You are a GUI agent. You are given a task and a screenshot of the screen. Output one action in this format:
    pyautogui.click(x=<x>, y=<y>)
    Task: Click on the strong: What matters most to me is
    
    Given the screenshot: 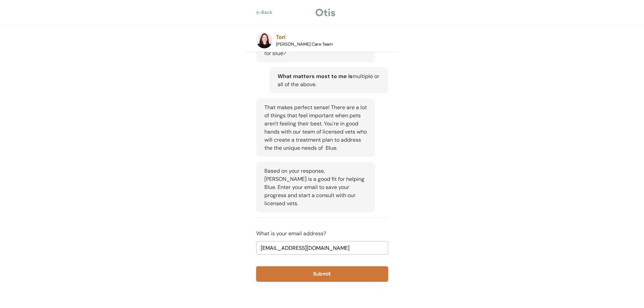 What is the action you would take?
    pyautogui.click(x=315, y=76)
    